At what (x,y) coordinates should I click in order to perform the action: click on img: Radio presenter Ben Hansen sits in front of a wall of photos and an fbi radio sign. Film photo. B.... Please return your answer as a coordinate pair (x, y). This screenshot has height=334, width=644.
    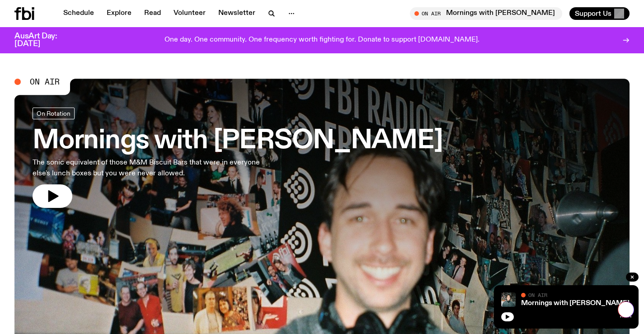
    Looking at the image, I should click on (508, 300).